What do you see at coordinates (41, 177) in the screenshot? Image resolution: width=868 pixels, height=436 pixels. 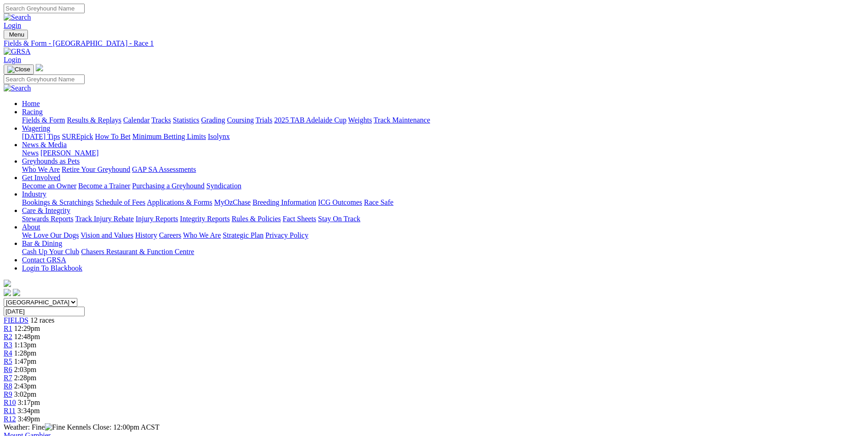 I see `a: Get Involved` at bounding box center [41, 177].